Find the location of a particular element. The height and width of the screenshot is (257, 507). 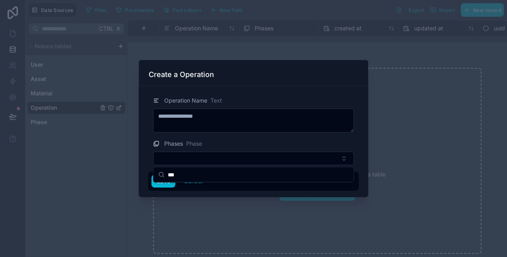

span: Phase is located at coordinates (194, 144).